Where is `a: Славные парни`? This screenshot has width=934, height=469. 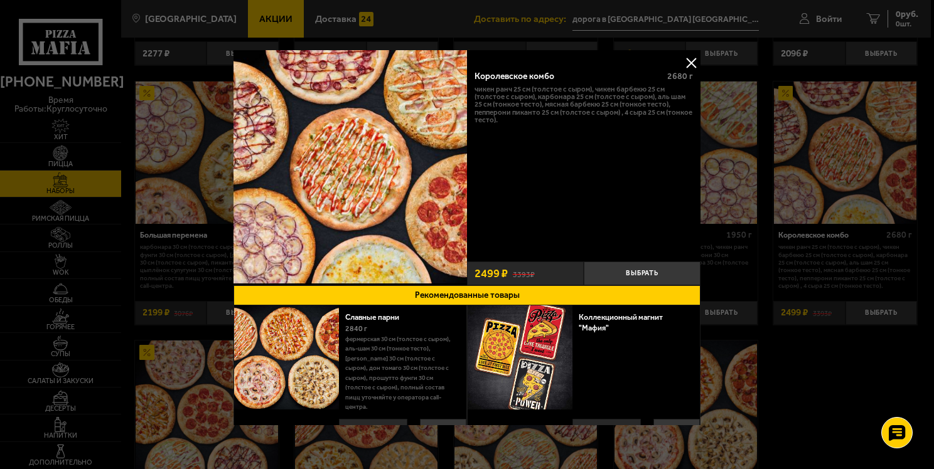 a: Славные парни is located at coordinates (377, 317).